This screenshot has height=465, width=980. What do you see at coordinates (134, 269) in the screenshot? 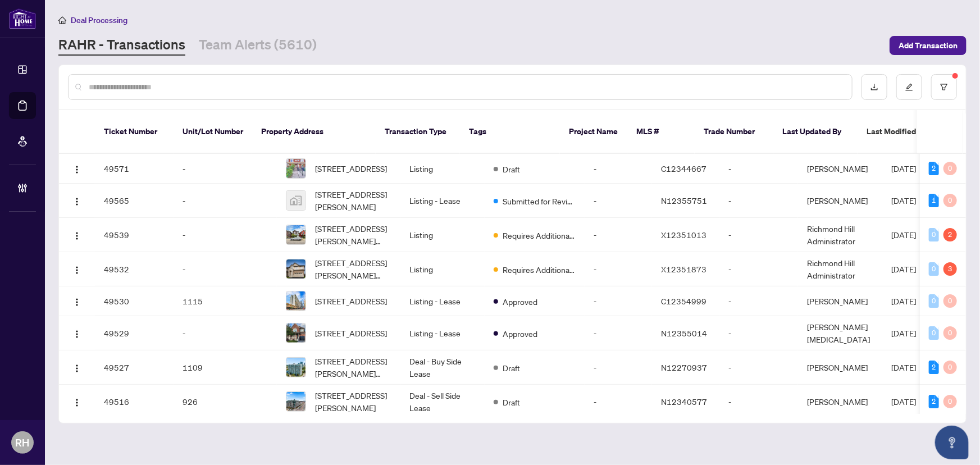
I see `td: 49532` at bounding box center [134, 269].